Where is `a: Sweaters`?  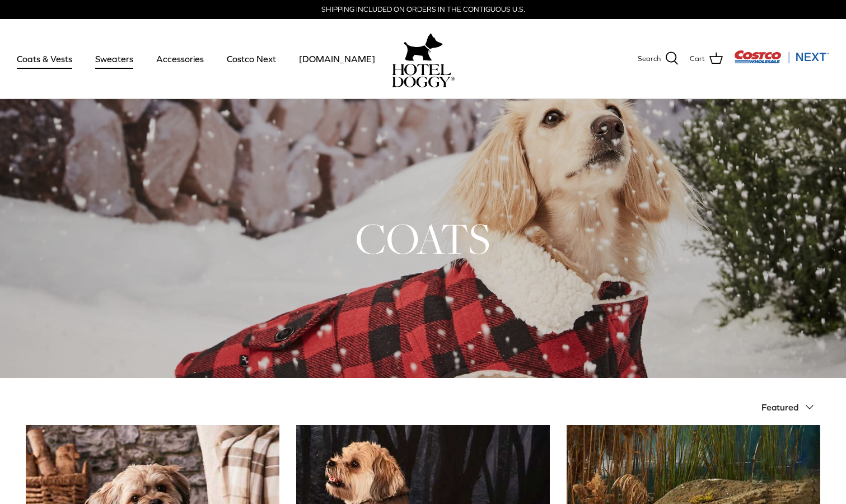
a: Sweaters is located at coordinates (115, 59).